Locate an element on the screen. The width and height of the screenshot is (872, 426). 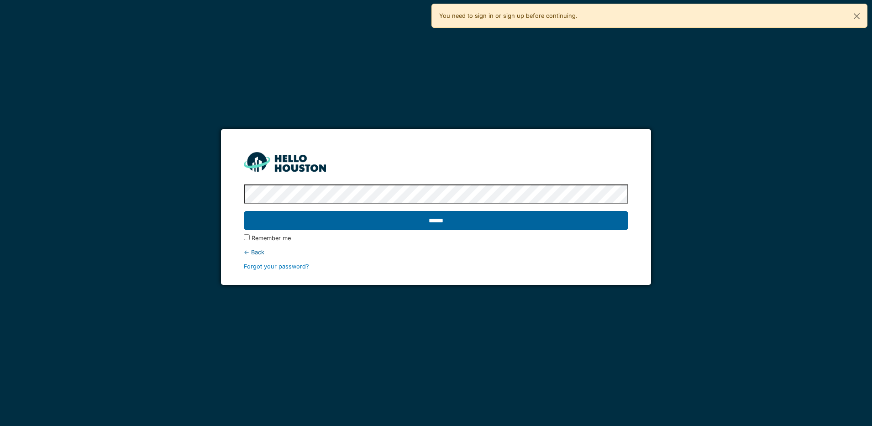
a: Forgot your password? is located at coordinates (276, 266).